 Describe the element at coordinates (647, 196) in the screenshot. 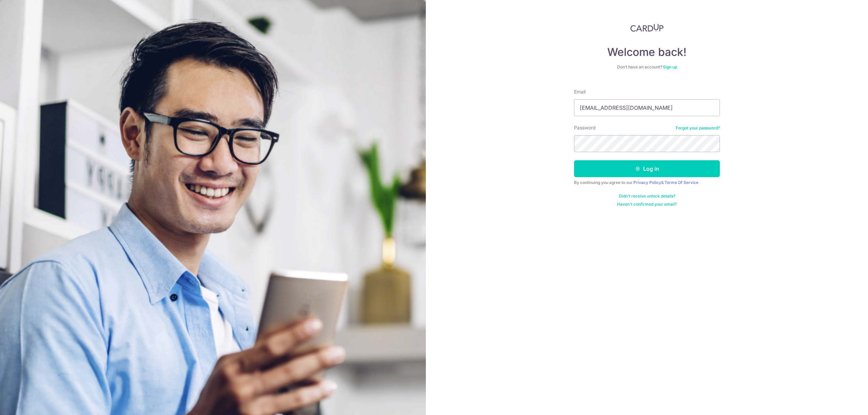

I see `a: Didn't receive unlock details?` at that location.